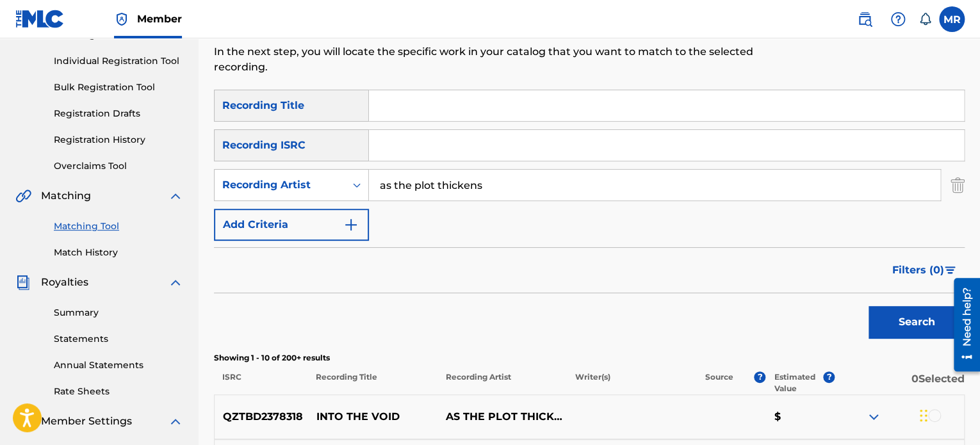 The width and height of the screenshot is (980, 445). What do you see at coordinates (65, 283) in the screenshot?
I see `span: Royalties` at bounding box center [65, 283].